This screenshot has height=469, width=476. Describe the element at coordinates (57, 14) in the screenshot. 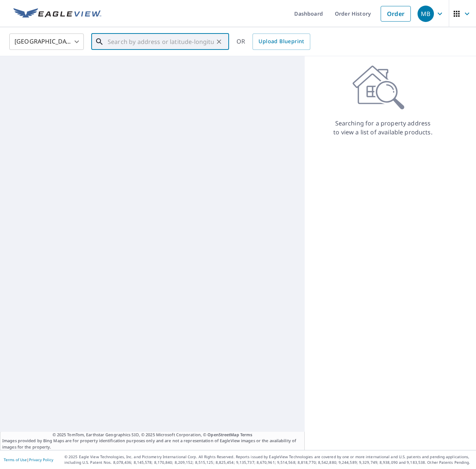

I see `img: EV Logo` at that location.